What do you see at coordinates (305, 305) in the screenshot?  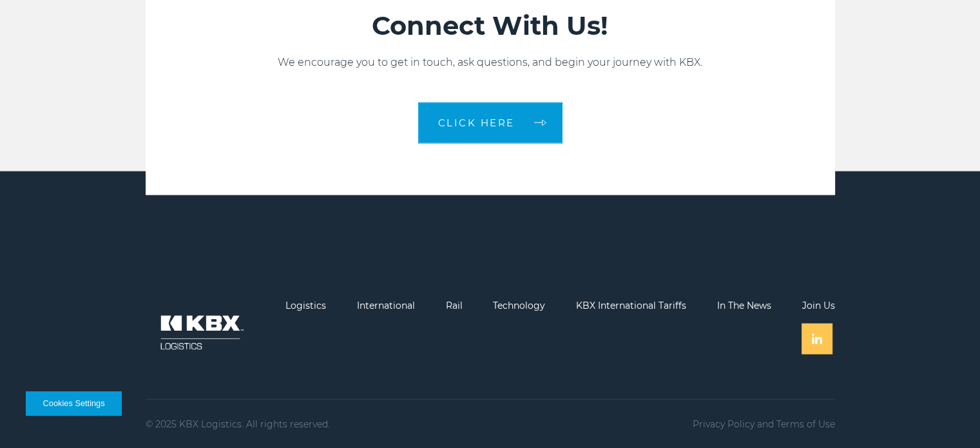 I see `a: Logistics` at bounding box center [305, 305].